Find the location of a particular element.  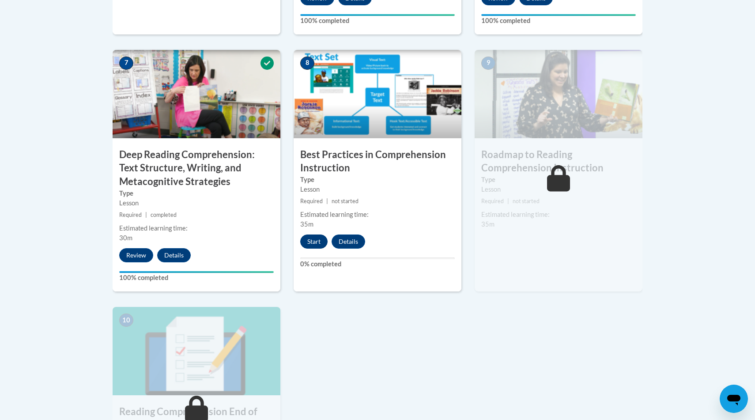

span: 30m is located at coordinates (126, 238).